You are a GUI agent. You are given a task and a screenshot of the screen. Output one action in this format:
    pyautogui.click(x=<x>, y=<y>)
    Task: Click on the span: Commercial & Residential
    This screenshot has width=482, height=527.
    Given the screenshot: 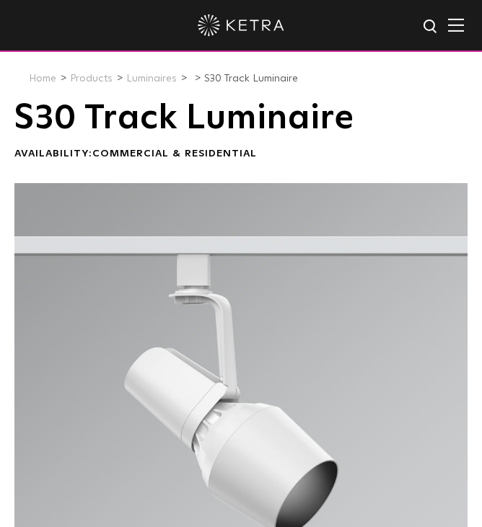 What is the action you would take?
    pyautogui.click(x=174, y=154)
    